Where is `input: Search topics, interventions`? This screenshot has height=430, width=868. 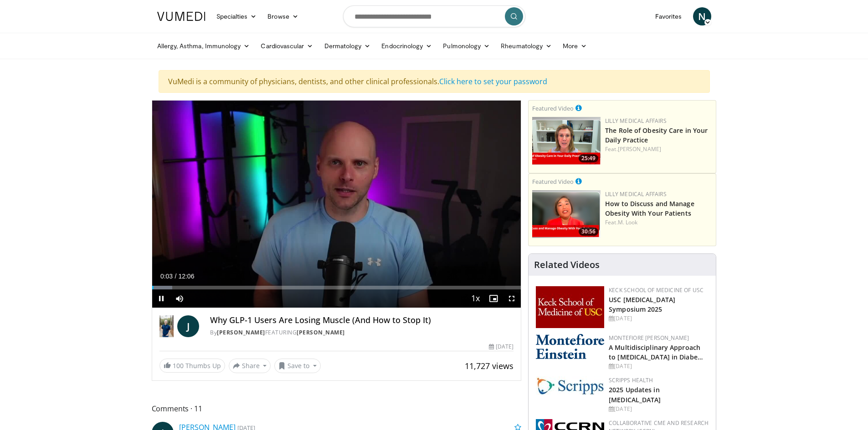
input: Search topics, interventions is located at coordinates (434, 16).